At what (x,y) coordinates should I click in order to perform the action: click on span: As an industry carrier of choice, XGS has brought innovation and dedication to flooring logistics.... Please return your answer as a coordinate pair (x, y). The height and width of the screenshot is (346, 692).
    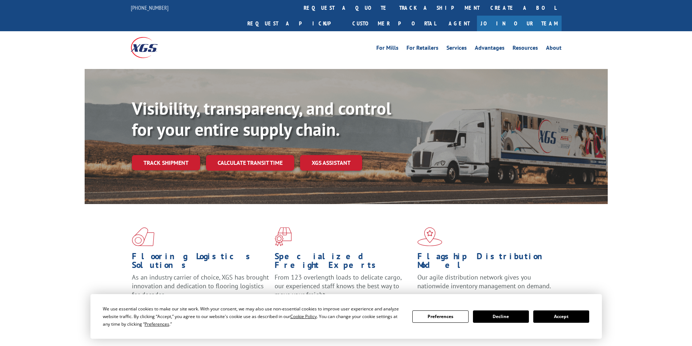
    Looking at the image, I should click on (200, 286).